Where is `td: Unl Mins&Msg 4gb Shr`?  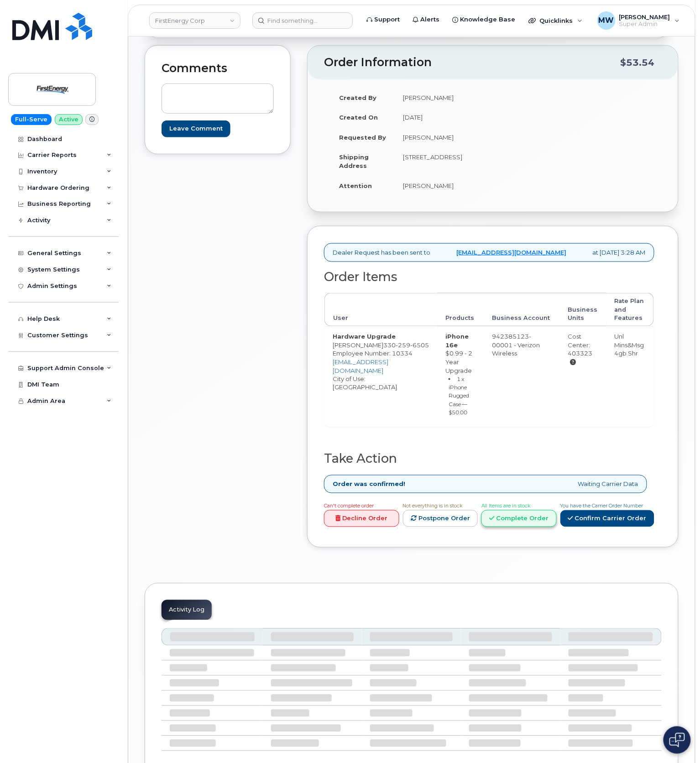
td: Unl Mins&Msg 4gb Shr is located at coordinates (630, 376).